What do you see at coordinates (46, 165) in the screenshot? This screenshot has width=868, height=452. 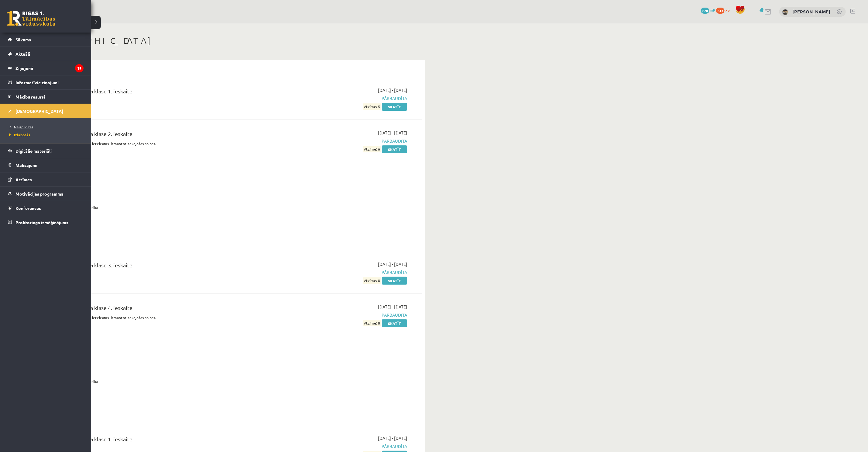 I see `a: Maksājumi` at bounding box center [46, 165].